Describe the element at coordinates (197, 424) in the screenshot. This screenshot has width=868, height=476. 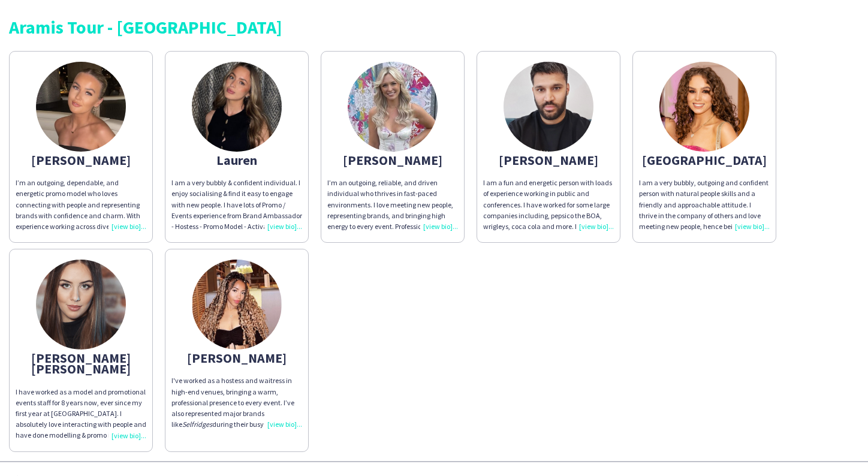
I see `em: Selfridges` at that location.